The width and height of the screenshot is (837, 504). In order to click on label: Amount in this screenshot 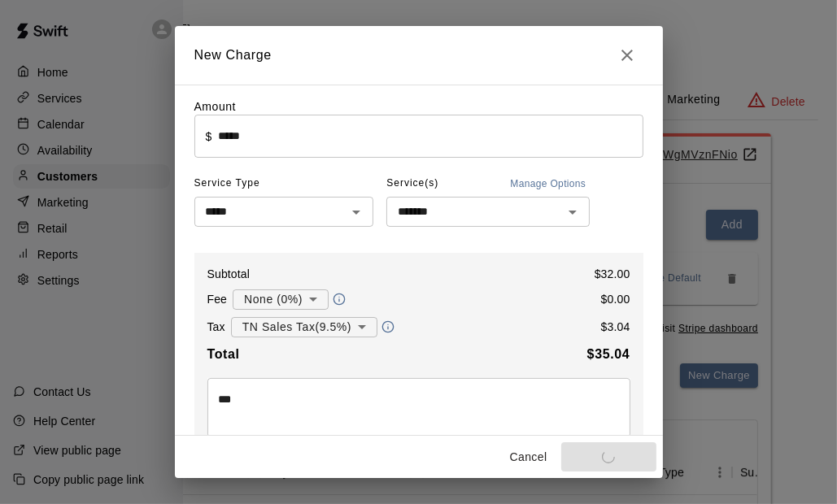, I will do `click(216, 106)`.